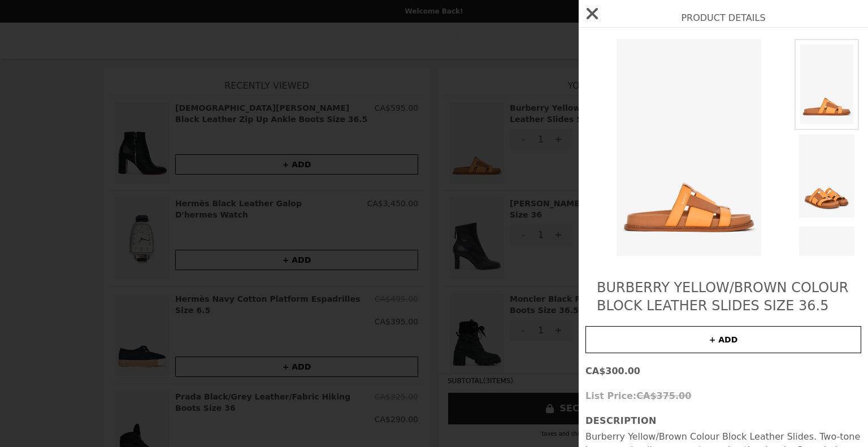 The height and width of the screenshot is (447, 868). Describe the element at coordinates (723, 339) in the screenshot. I see `button: + ADD` at that location.